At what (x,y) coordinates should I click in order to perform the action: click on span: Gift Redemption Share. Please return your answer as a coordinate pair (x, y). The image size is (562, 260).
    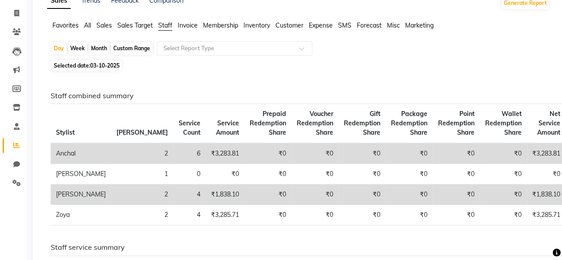
    Looking at the image, I should click on (362, 123).